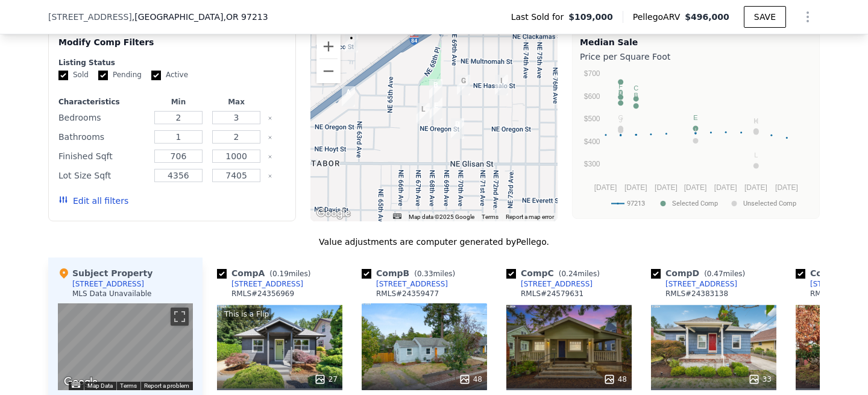 The width and height of the screenshot is (868, 395). I want to click on div: 830 NE 68th Ave, so click(436, 110).